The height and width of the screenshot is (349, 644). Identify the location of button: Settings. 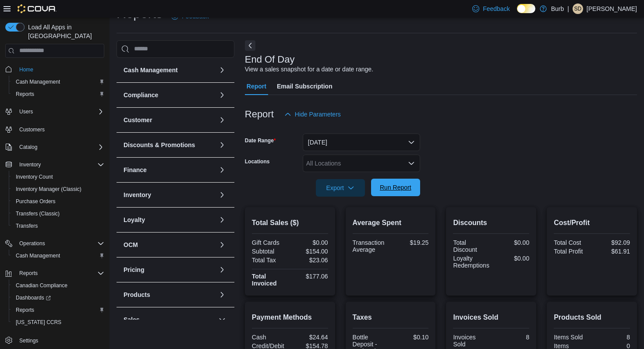
(55, 339).